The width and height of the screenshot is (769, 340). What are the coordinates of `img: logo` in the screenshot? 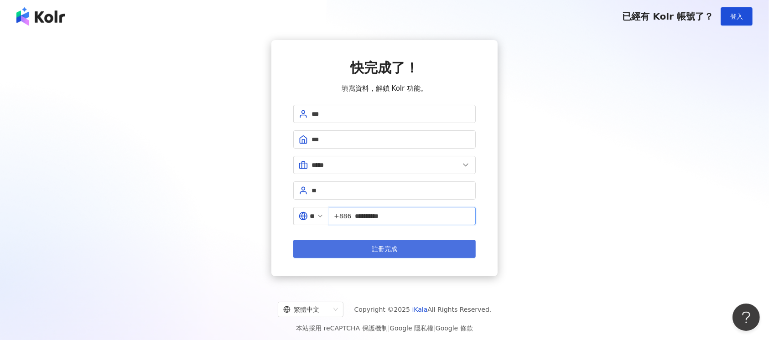 It's located at (41, 16).